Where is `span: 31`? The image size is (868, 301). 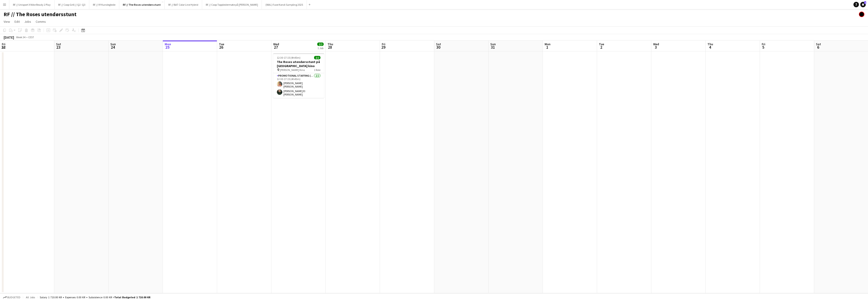 span: 31 is located at coordinates (493, 47).